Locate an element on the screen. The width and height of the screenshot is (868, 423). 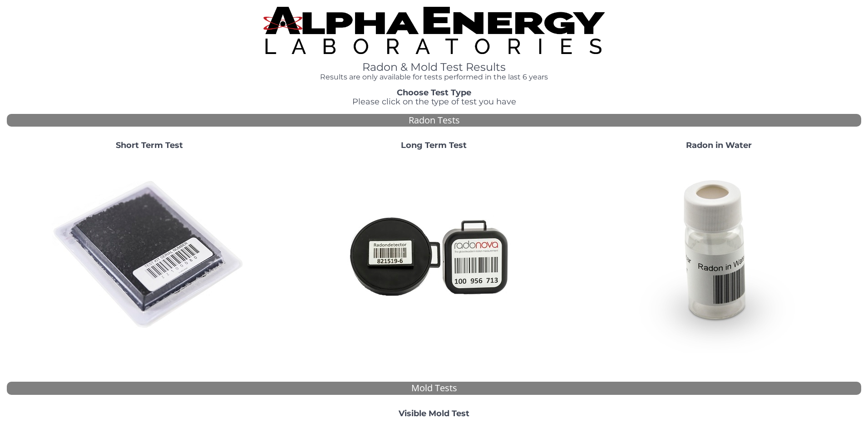
strong: Visible Mold Test is located at coordinates (434, 414).